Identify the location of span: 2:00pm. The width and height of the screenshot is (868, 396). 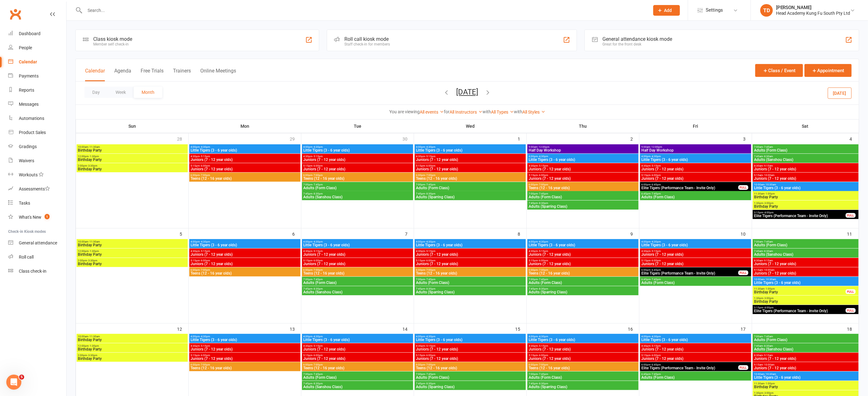
(132, 261).